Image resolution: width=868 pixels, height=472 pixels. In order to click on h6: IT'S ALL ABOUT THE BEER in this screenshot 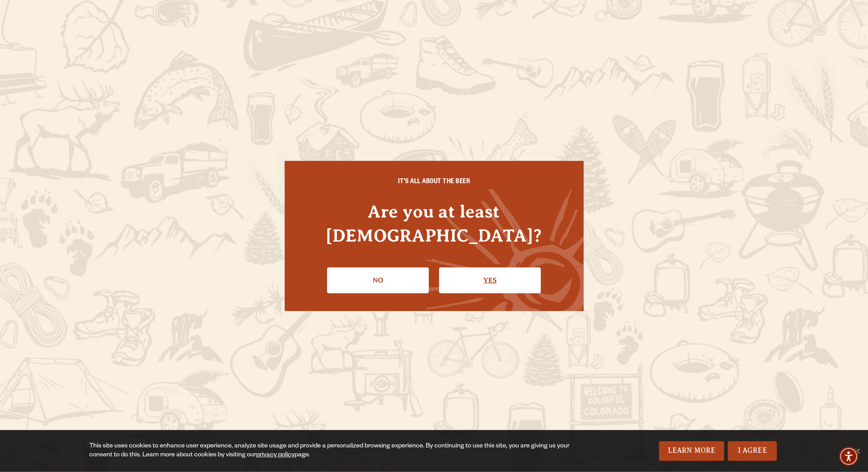, I will do `click(434, 183)`.